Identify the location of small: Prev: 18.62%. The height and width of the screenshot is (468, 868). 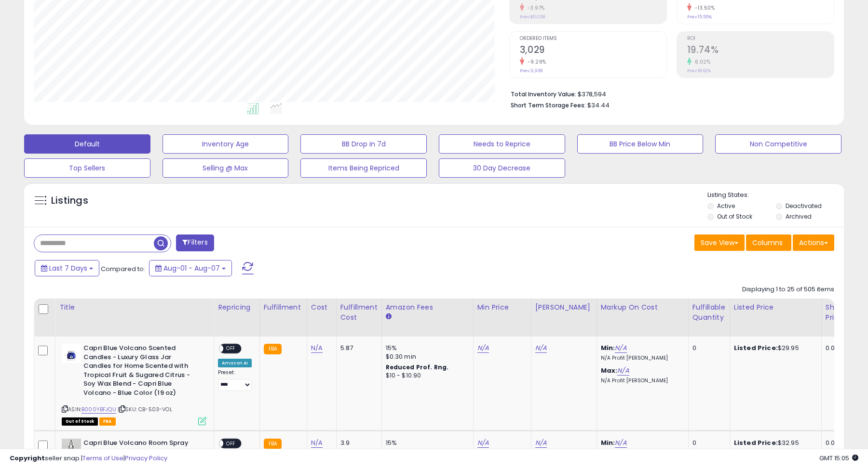
(699, 71).